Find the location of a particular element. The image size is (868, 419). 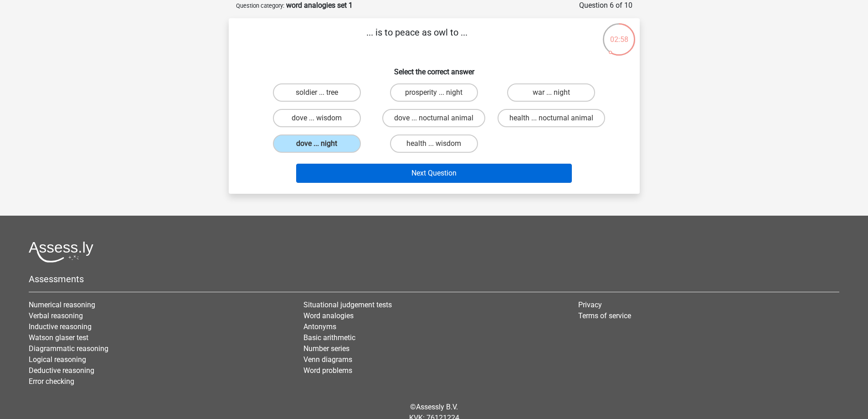

a: Watson glaser test is located at coordinates (58, 337).